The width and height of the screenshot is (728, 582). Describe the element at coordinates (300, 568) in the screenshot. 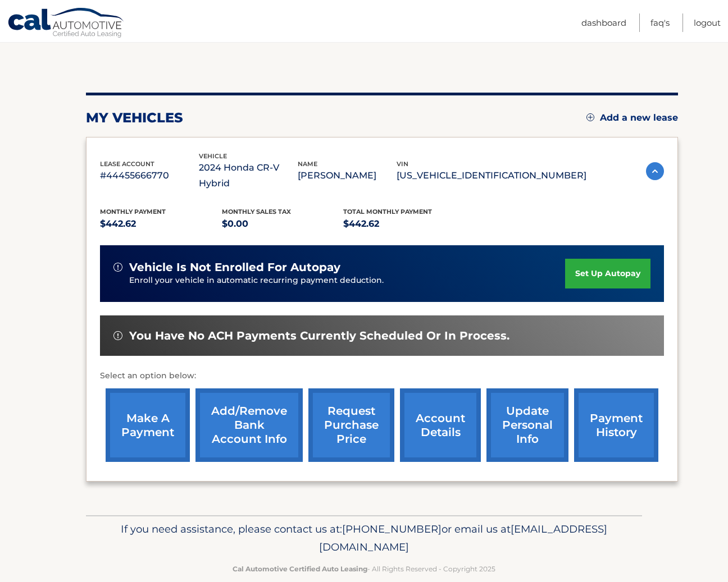

I see `strong: Cal Automotive Certified Auto Leasing` at that location.